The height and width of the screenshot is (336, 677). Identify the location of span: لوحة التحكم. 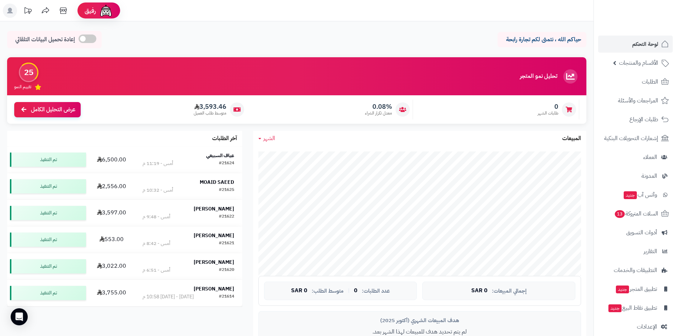
(645, 44).